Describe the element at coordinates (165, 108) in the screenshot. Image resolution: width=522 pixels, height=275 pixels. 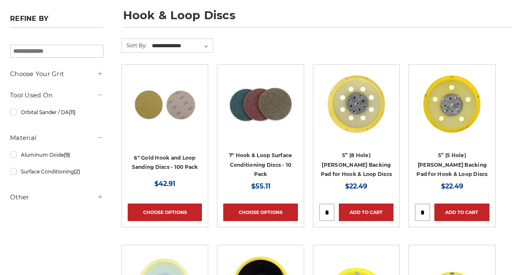
I see `a: 6" inch hook & loop disc` at that location.